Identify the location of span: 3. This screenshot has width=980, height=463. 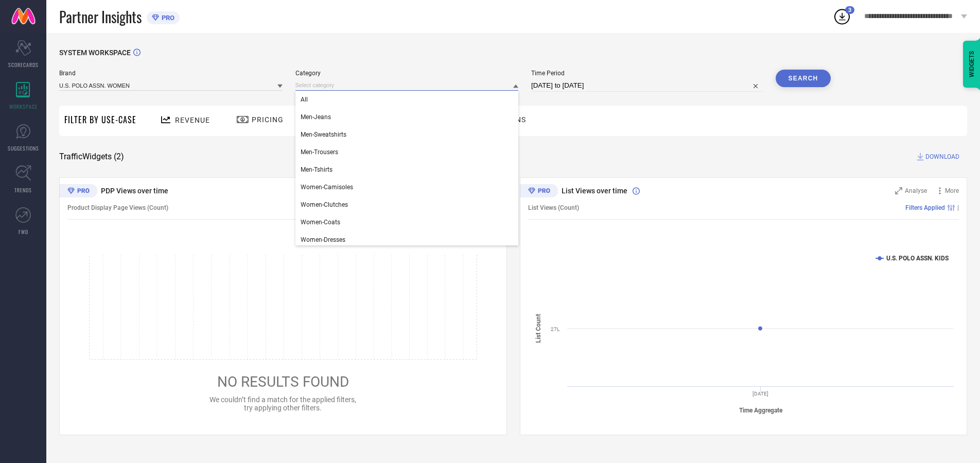
(850, 10).